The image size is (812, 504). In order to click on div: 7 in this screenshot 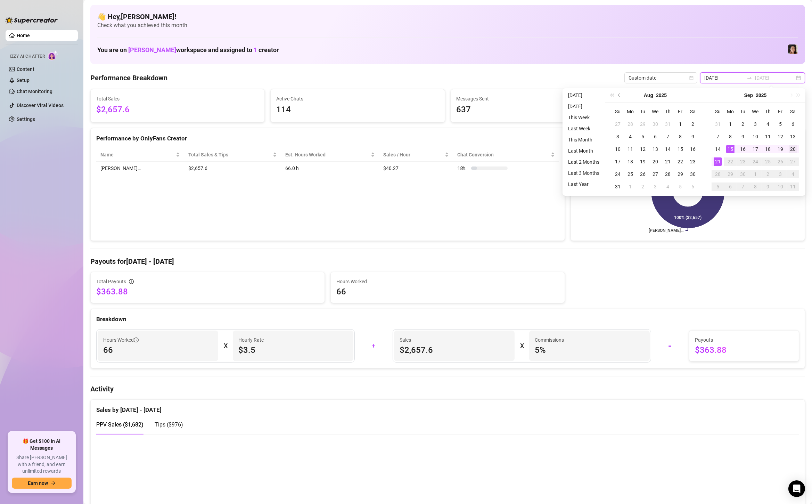, I will do `click(668, 136)`.